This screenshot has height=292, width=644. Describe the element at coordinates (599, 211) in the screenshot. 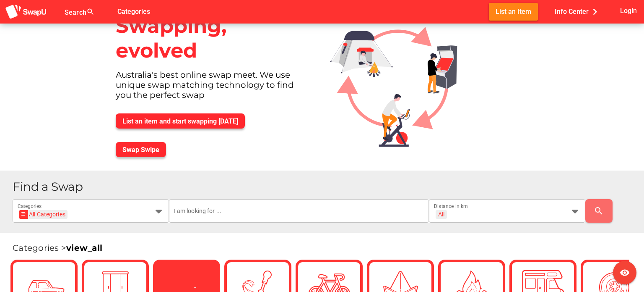

I see `i: search` at that location.